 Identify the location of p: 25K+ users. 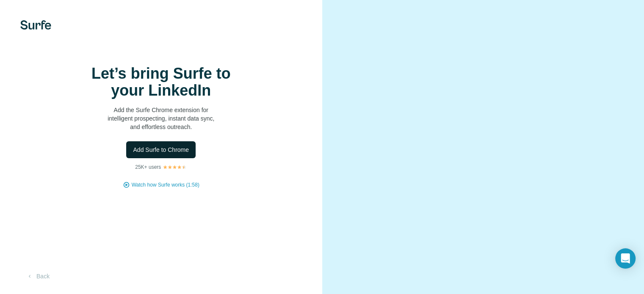
(148, 167).